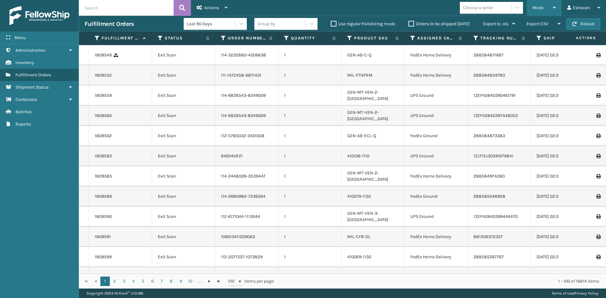 The height and width of the screenshot is (298, 606). I want to click on a: 288584871667, so click(488, 55).